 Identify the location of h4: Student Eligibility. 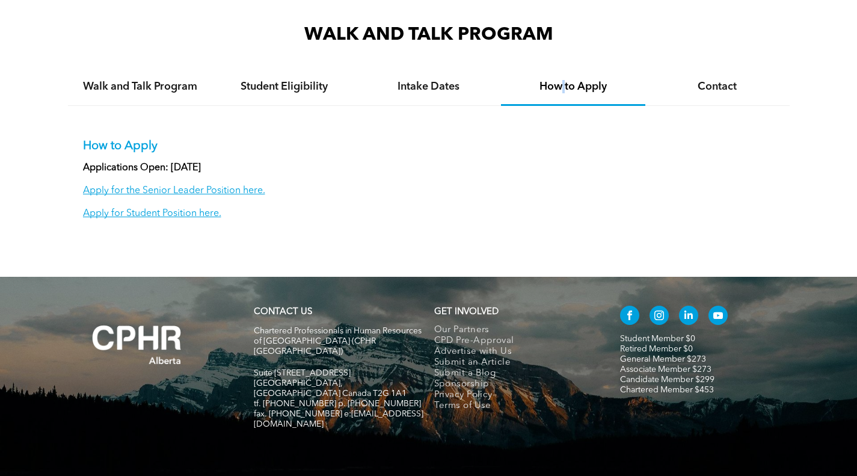
(285, 87).